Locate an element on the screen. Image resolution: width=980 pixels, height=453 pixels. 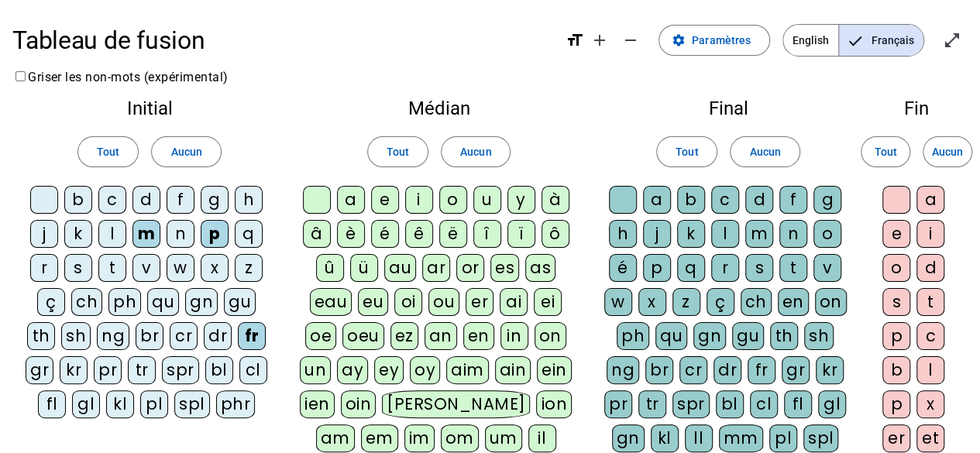
div: e is located at coordinates (897, 234).